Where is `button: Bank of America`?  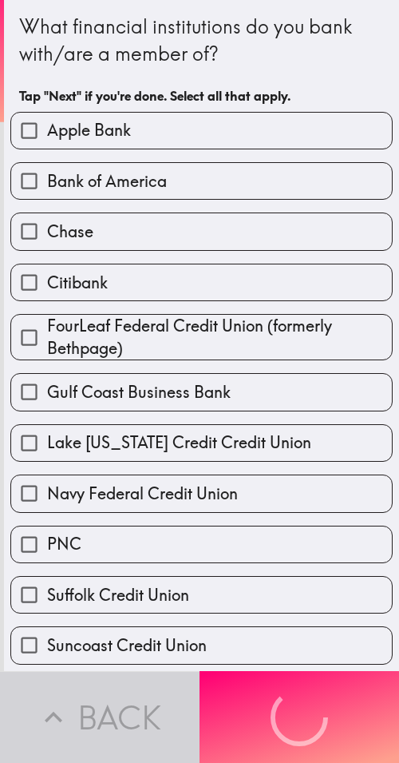 button: Bank of America is located at coordinates (201, 181).